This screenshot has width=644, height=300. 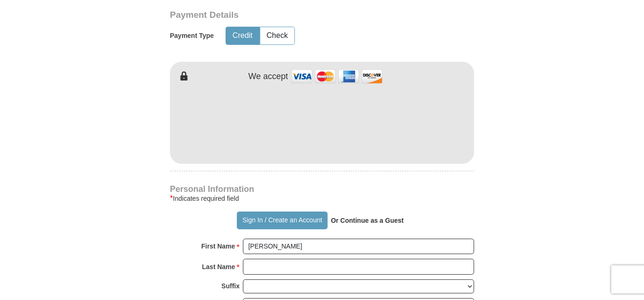 What do you see at coordinates (367, 221) in the screenshot?
I see `strong: Or Continue as a Guest` at bounding box center [367, 221].